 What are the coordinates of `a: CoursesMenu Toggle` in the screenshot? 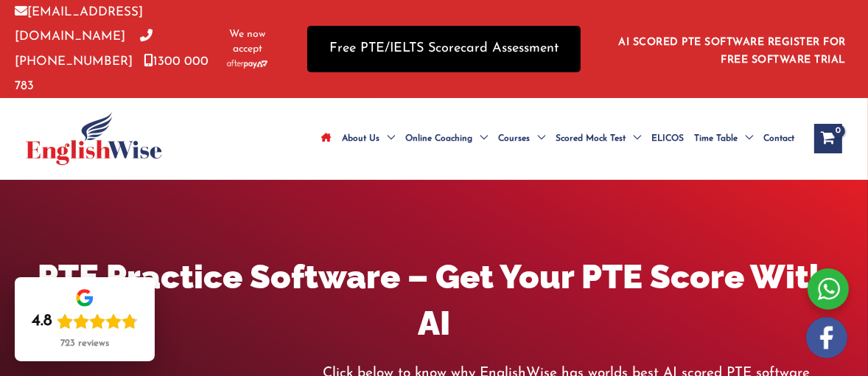 It's located at (522, 139).